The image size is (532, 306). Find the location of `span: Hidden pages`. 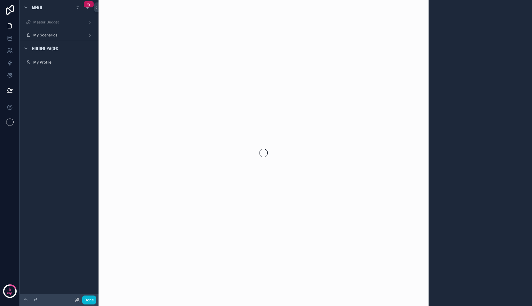

span: Hidden pages is located at coordinates (45, 48).